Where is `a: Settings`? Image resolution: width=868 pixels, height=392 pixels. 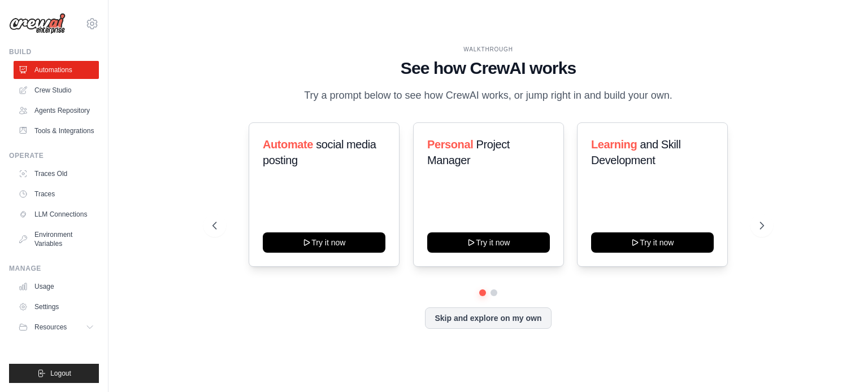 a: Settings is located at coordinates (56, 307).